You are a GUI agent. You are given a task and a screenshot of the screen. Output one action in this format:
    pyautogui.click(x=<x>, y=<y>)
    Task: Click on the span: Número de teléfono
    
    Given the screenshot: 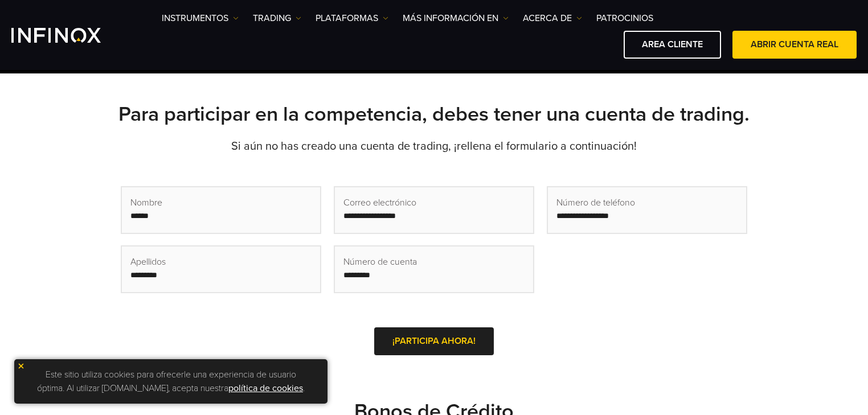 What is the action you would take?
    pyautogui.click(x=596, y=203)
    